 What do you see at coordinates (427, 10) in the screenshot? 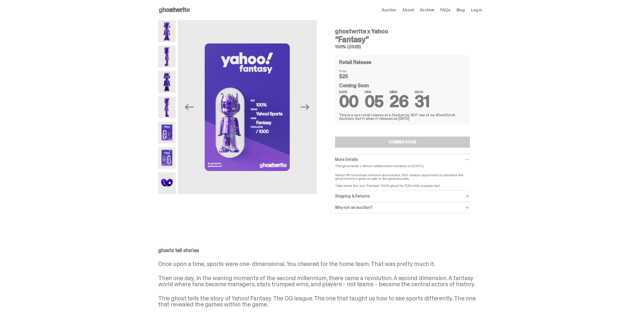
I see `a: Archive` at bounding box center [427, 10].